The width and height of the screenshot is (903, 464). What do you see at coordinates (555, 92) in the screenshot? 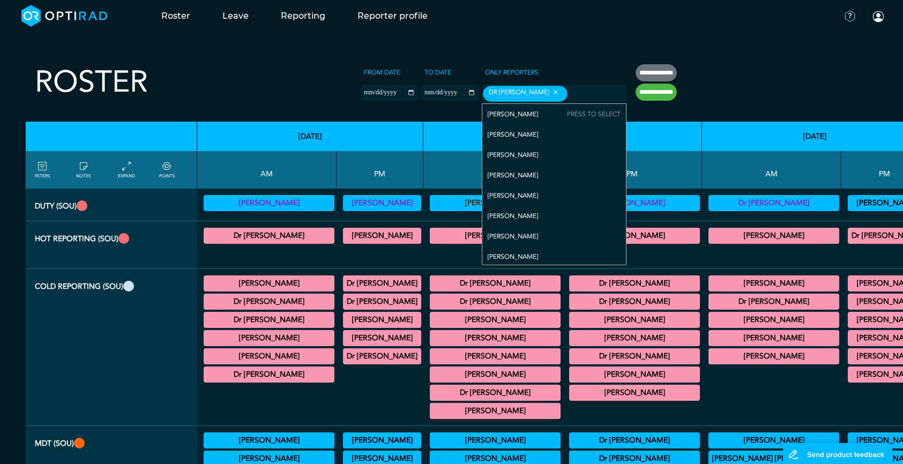
I see `button: Remove item: '10ffcc52-1635-4e89-bed9-09cc36d0d394'` at bounding box center [555, 92].